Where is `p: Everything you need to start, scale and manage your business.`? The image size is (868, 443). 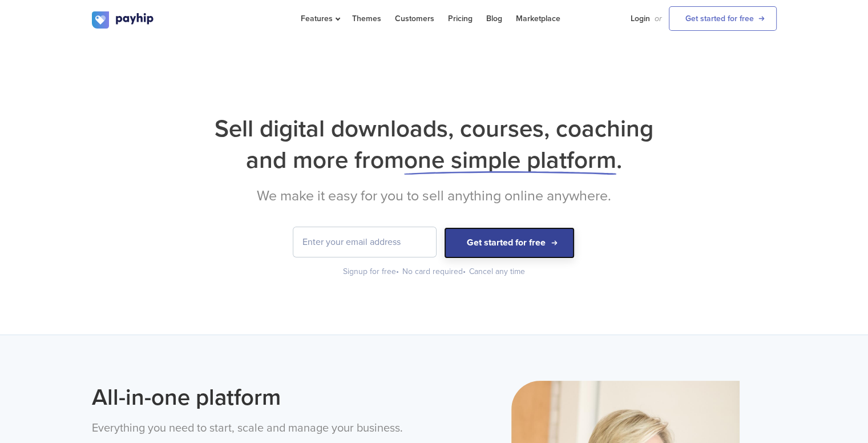
p: Everything you need to start, scale and manage your business. is located at coordinates (258, 428).